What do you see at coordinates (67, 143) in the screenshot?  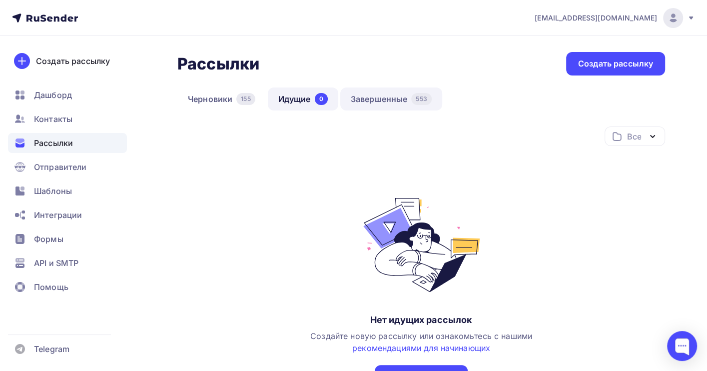 I see `a: Рассылки` at bounding box center [67, 143].